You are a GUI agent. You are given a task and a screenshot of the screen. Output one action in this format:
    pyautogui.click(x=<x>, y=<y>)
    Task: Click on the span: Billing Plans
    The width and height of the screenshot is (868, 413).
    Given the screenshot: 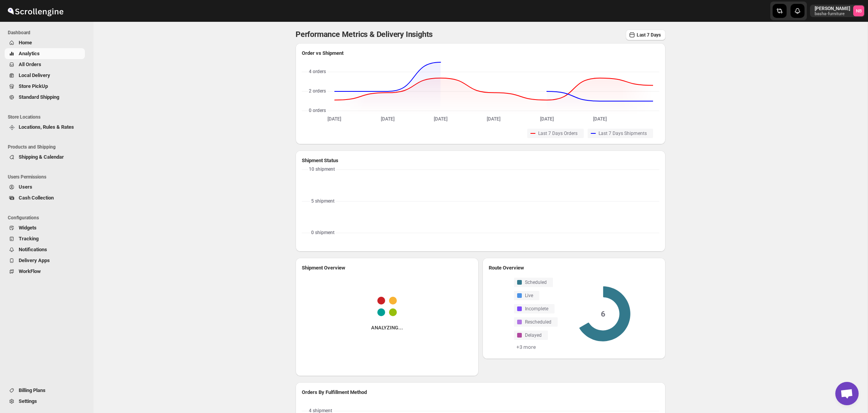 What is the action you would take?
    pyautogui.click(x=32, y=390)
    